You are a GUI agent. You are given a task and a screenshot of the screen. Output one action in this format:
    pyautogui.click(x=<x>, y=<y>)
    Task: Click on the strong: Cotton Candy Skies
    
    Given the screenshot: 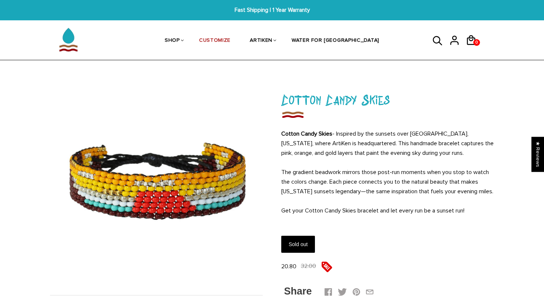 What is the action you would take?
    pyautogui.click(x=307, y=134)
    